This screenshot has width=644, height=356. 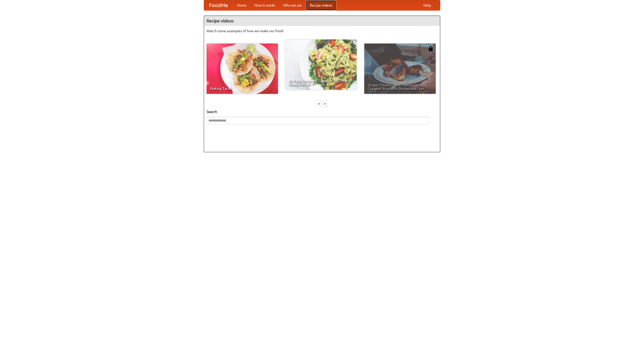 I want to click on a: Recipe videos, so click(x=321, y=5).